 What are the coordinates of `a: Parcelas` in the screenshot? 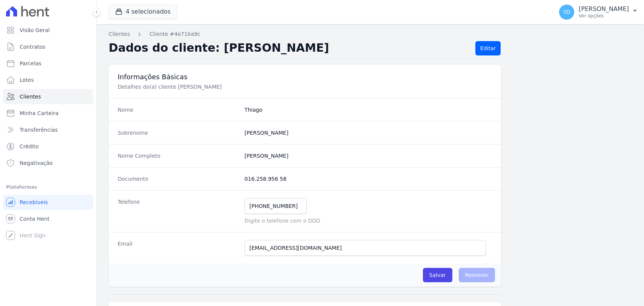 It's located at (48, 63).